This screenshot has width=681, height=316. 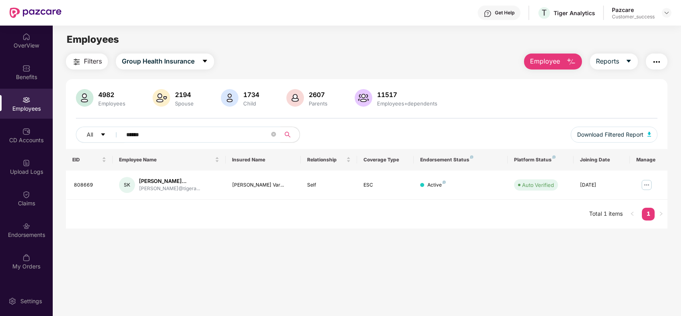 What do you see at coordinates (661, 214) in the screenshot?
I see `li: Next Page` at bounding box center [661, 214].